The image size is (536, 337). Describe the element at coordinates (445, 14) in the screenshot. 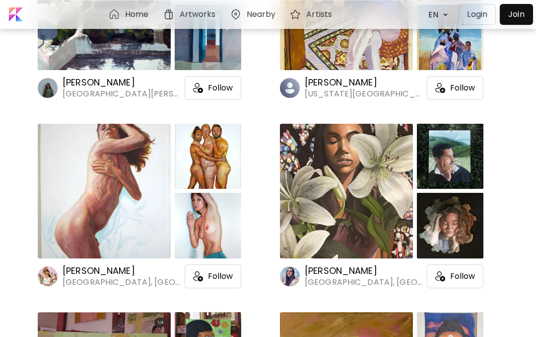

I see `img: arrow down` at that location.